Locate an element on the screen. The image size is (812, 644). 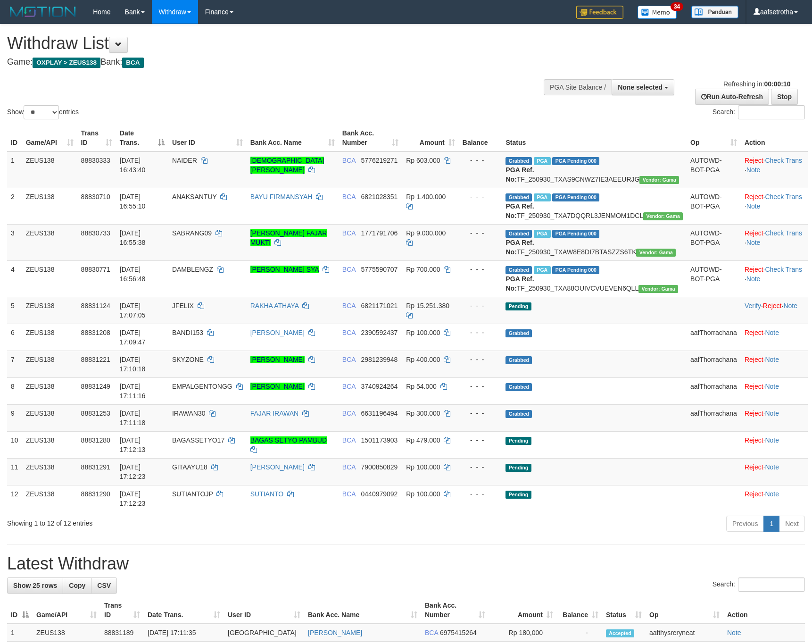
th: Bank Acc. Number: activate to sort column ascending is located at coordinates (370, 138).